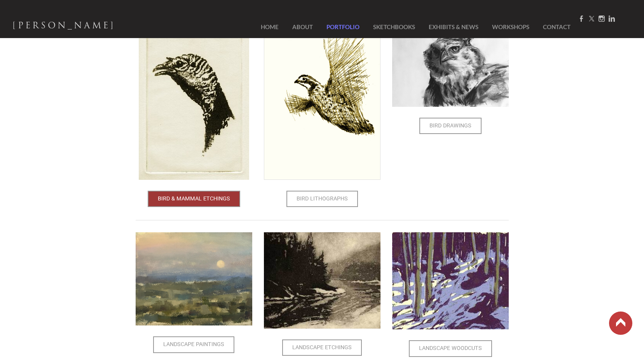 This screenshot has height=362, width=644. Describe the element at coordinates (592, 19) in the screenshot. I see `a: Twitter` at that location.